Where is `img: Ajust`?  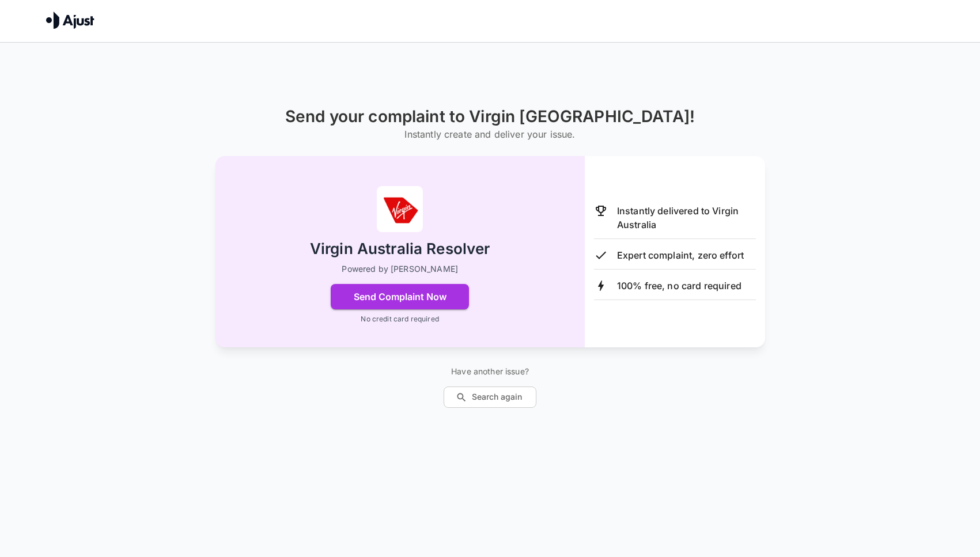
img: Ajust is located at coordinates (70, 20).